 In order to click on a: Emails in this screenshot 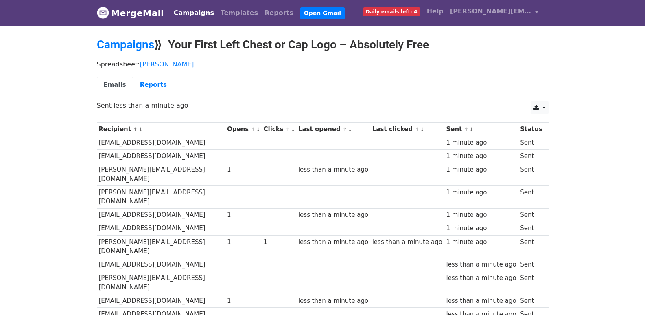, I will do `click(115, 85)`.